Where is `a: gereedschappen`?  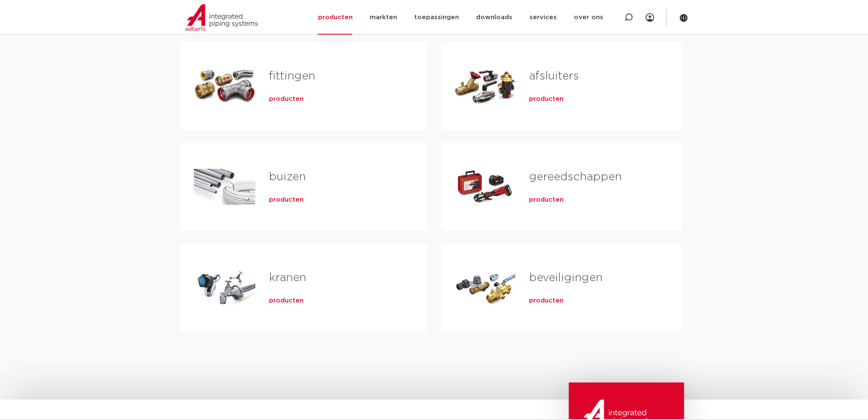
a: gereedschappen is located at coordinates (575, 177).